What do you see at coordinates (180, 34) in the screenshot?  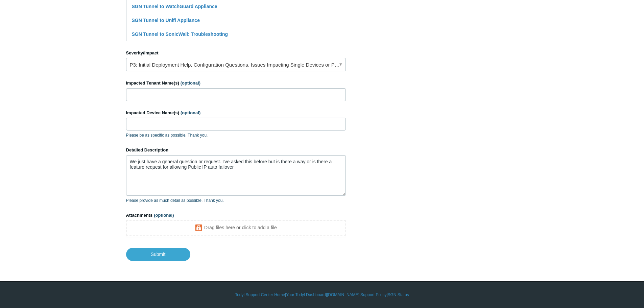 I see `a: SGN Tunnel to SonicWall: Troubleshooting` at bounding box center [180, 34].